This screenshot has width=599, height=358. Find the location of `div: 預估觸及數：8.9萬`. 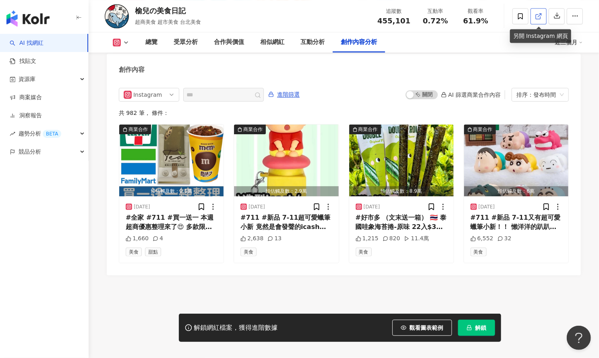

div: 預估觸及數：8.9萬 is located at coordinates (401, 191).